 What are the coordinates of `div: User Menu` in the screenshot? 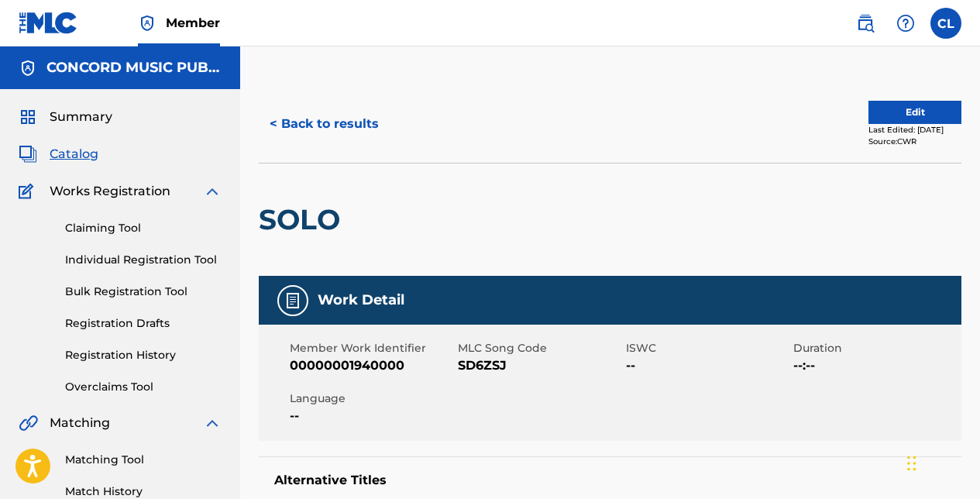 It's located at (947, 23).